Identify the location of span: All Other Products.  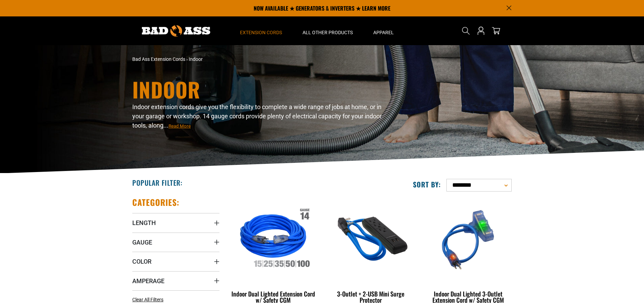
(327, 32).